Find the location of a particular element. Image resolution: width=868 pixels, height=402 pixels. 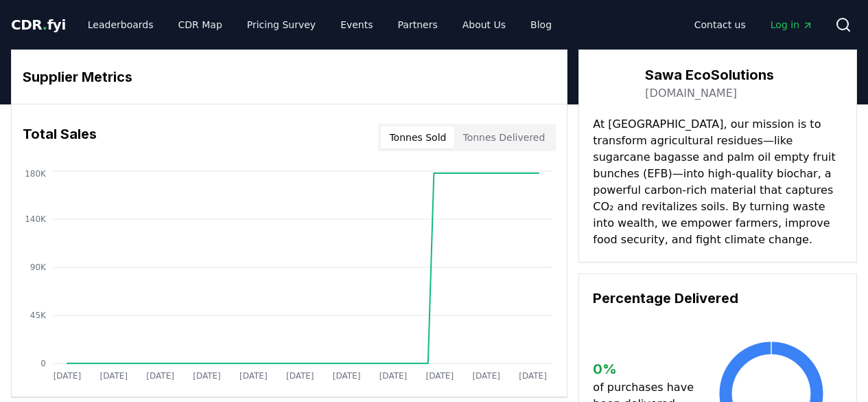

h3: Total Sales is located at coordinates (60, 138).